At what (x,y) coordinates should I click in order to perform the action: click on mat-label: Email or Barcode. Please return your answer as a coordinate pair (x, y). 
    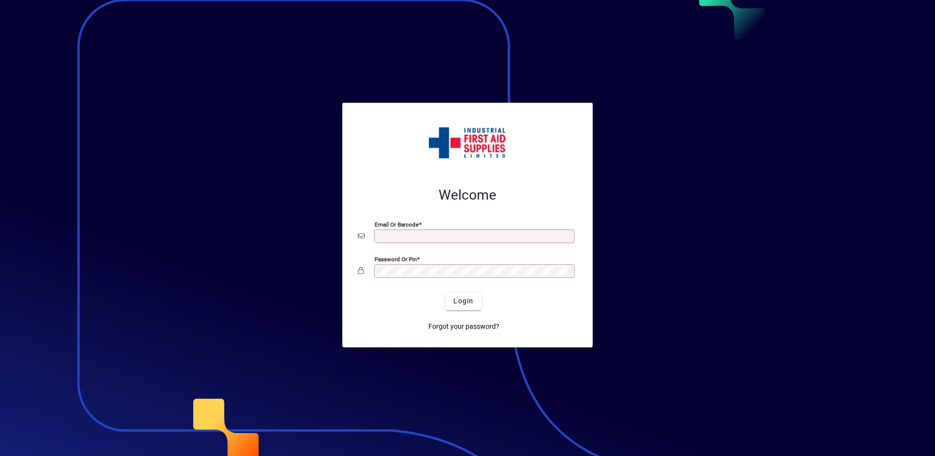
    Looking at the image, I should click on (397, 224).